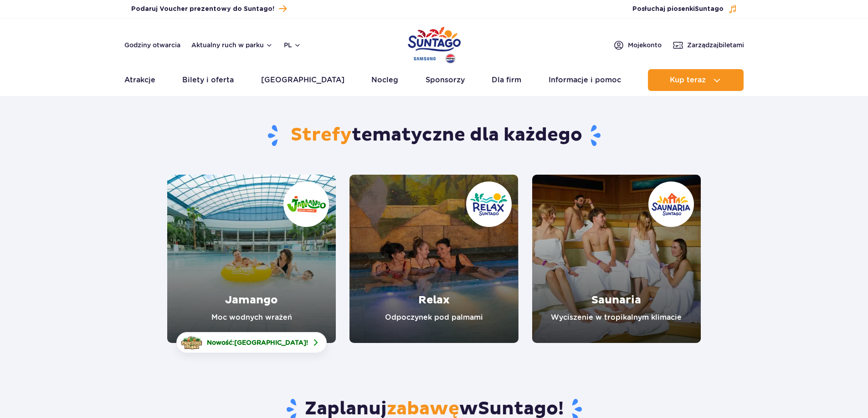  What do you see at coordinates (232, 45) in the screenshot?
I see `button: Aktualny ruch w parku` at bounding box center [232, 45].